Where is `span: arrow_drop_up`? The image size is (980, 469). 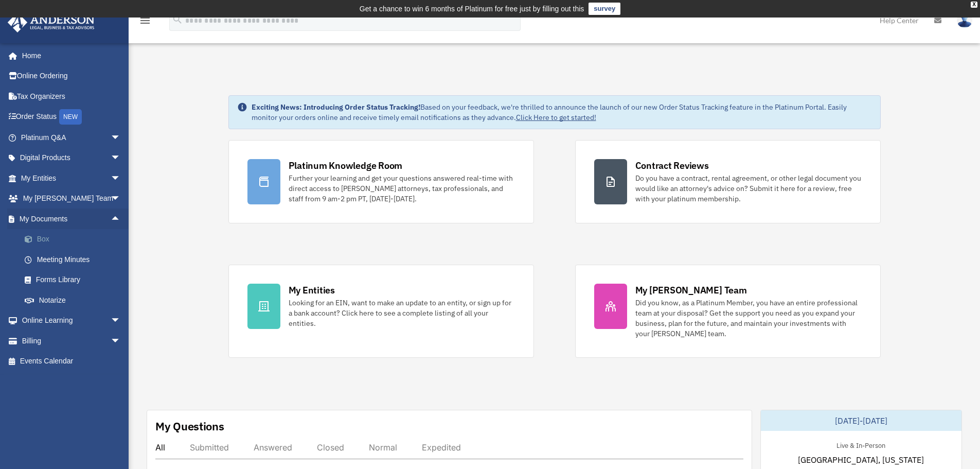
span: arrow_drop_up is located at coordinates (121, 219).